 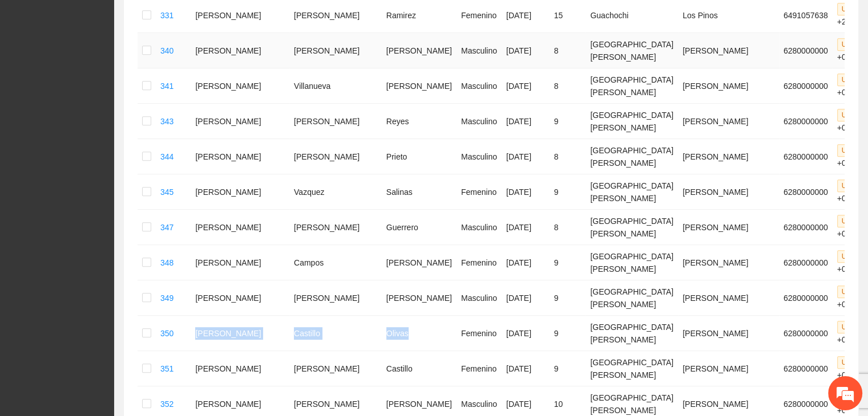 I want to click on td: Prieto, so click(x=419, y=157).